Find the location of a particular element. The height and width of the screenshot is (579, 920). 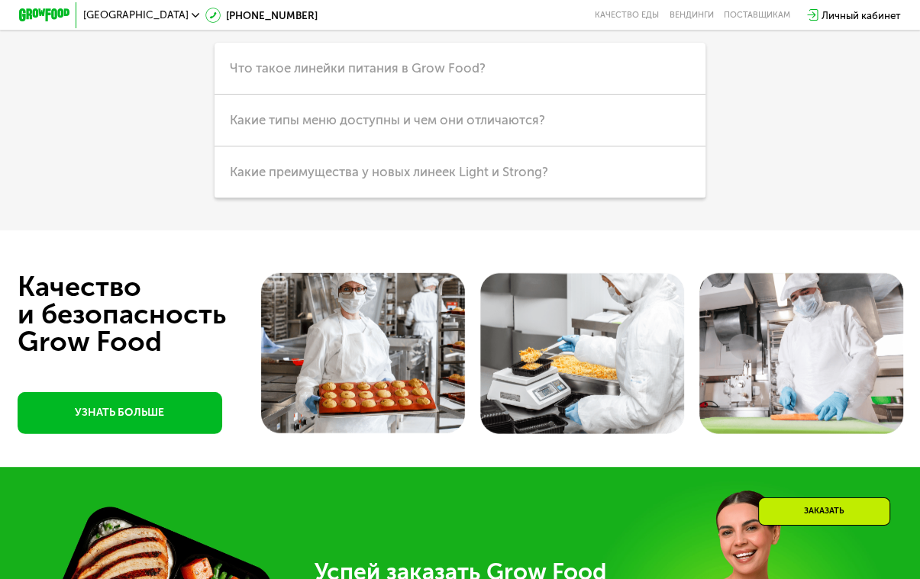

span: Какие типы меню доступны и чем они отличаются? is located at coordinates (387, 120).